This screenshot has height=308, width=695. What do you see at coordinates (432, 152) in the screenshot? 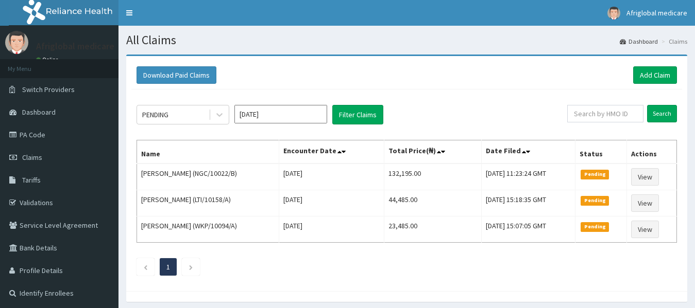
I see `th: Total Price(₦)` at bounding box center [432, 152].